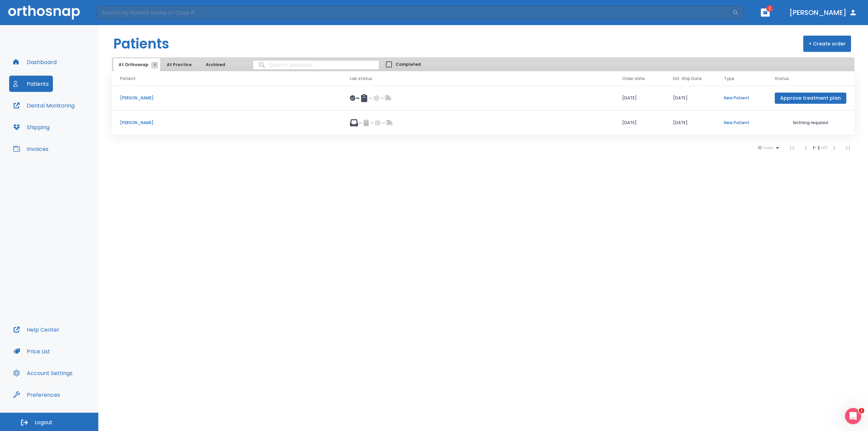 The width and height of the screenshot is (868, 431). I want to click on span: Lab status, so click(361, 79).